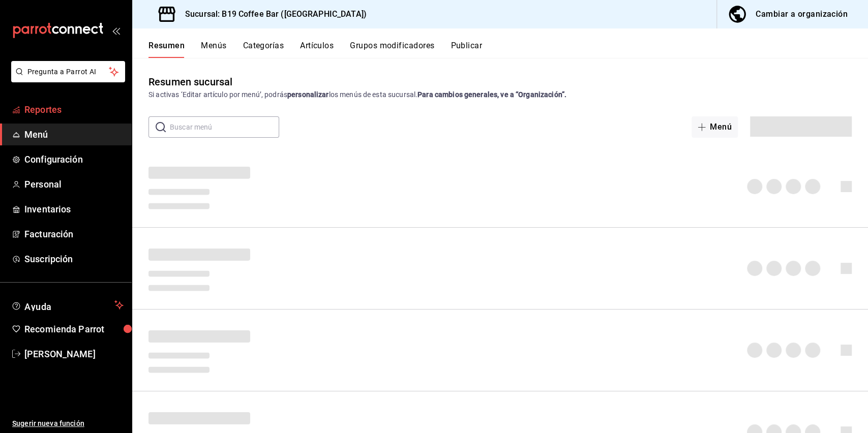 The width and height of the screenshot is (868, 433). What do you see at coordinates (308, 94) in the screenshot?
I see `strong: personalizar` at bounding box center [308, 94].